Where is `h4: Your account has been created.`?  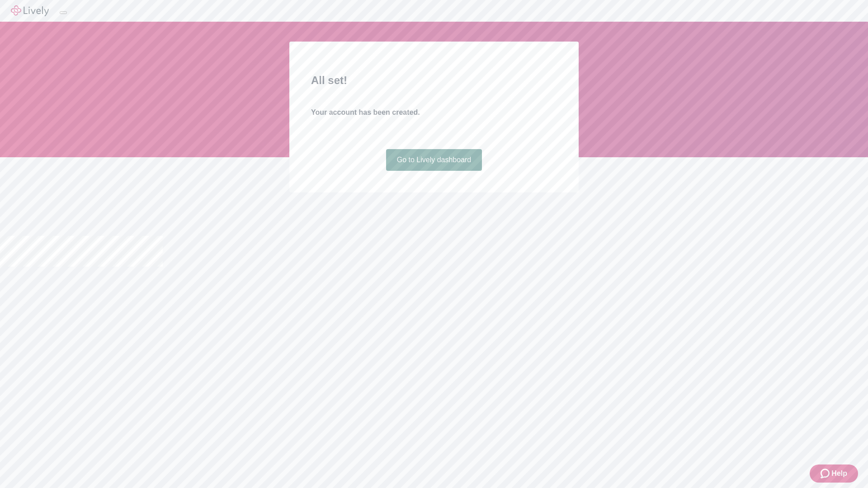
h4: Your account has been created. is located at coordinates (434, 113).